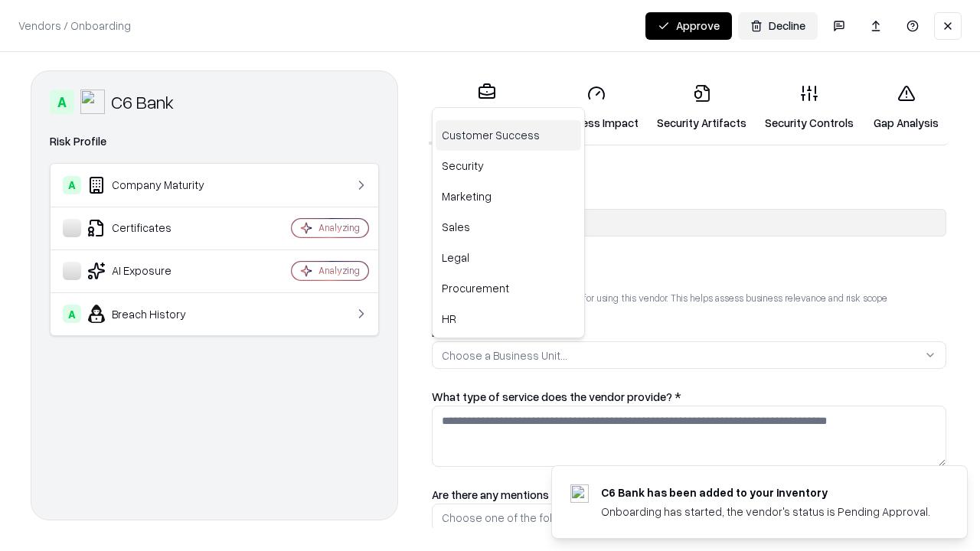  I want to click on div: Customer Success, so click(509, 135).